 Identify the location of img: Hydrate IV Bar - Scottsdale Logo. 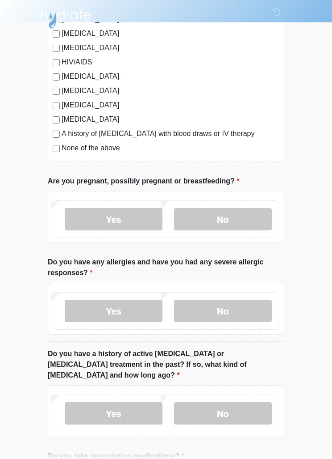
(66, 18).